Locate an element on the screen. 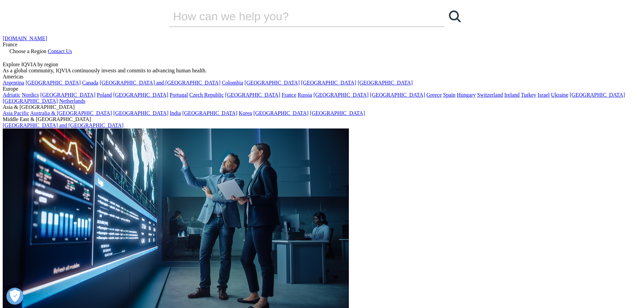 This screenshot has width=644, height=308. a: India is located at coordinates (175, 113).